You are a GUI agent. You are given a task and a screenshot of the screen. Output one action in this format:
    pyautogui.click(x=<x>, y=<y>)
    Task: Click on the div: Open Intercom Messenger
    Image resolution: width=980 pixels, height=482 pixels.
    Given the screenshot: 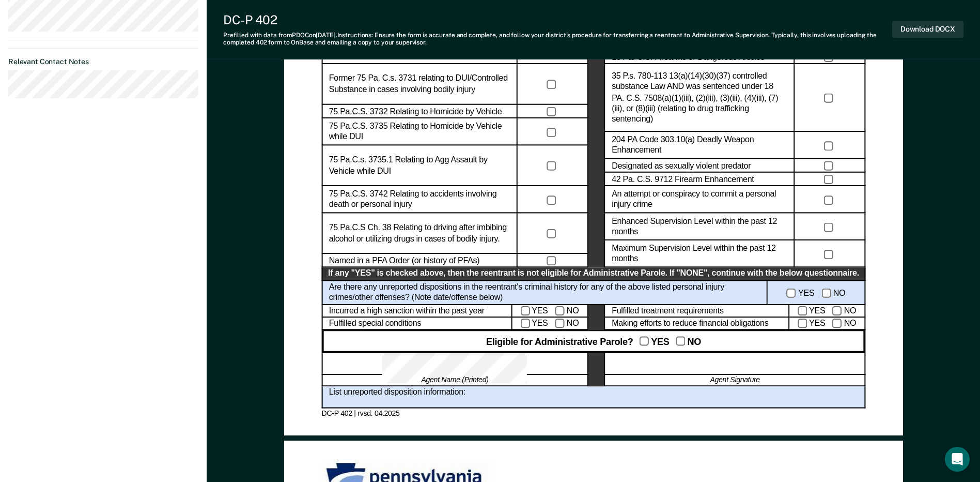 What is the action you would take?
    pyautogui.click(x=957, y=459)
    